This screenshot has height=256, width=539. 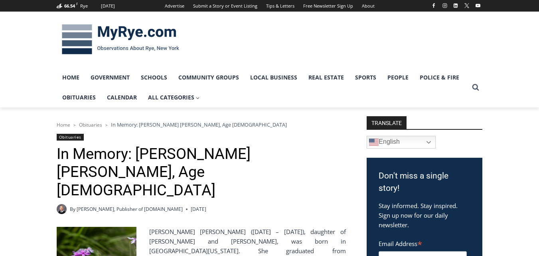 What do you see at coordinates (456, 6) in the screenshot?
I see `a: Linkedin` at bounding box center [456, 6].